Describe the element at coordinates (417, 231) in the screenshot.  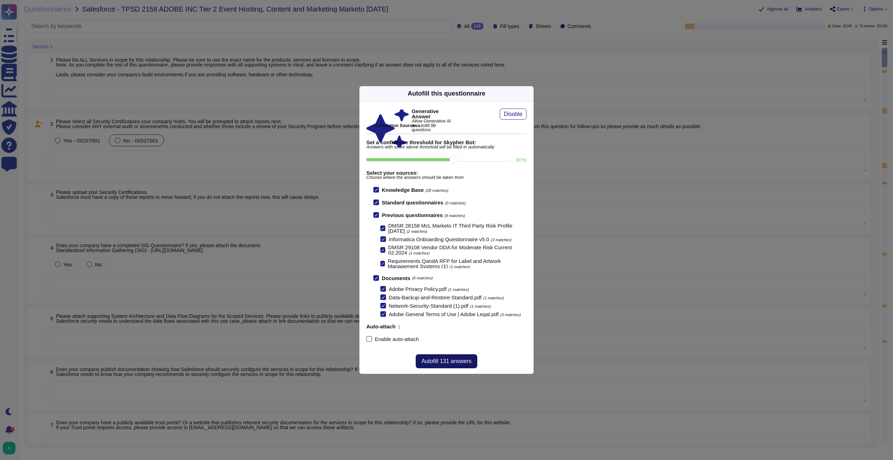
I see `span: (2 matches)` at that location.